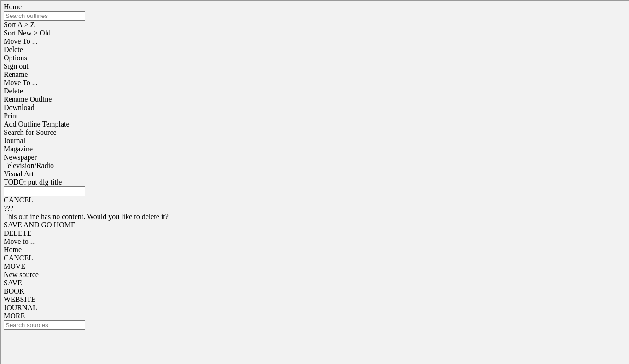 The width and height of the screenshot is (629, 364). Describe the element at coordinates (314, 166) in the screenshot. I see `div: Television/Radio` at that location.